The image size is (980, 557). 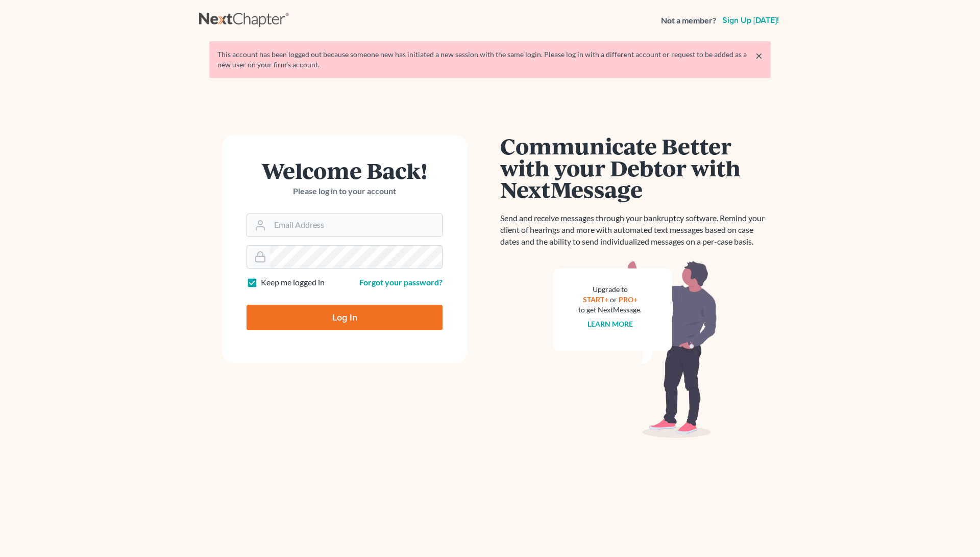 What do you see at coordinates (627, 300) in the screenshot?
I see `a: PRO+` at bounding box center [627, 300].